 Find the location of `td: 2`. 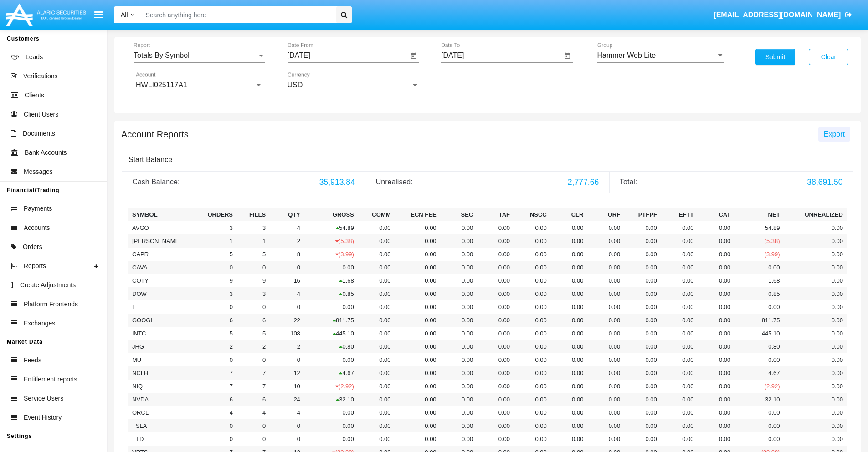

td: 2 is located at coordinates (286, 346).